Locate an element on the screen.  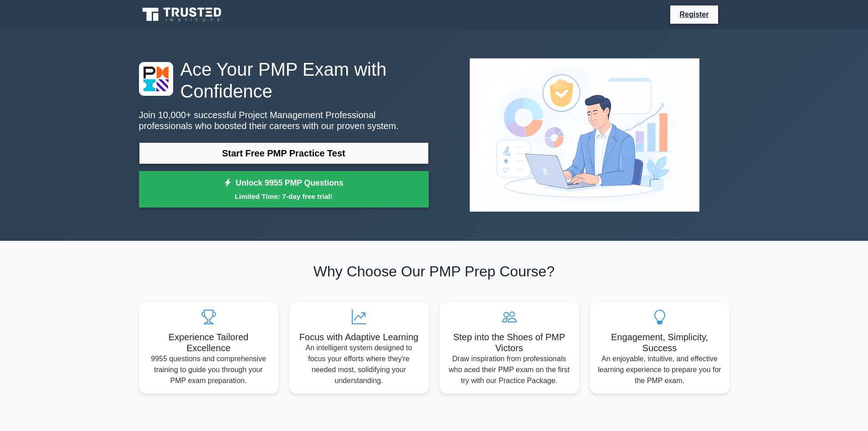
small: Limited Time: 7-day free trial! is located at coordinates (284, 196).